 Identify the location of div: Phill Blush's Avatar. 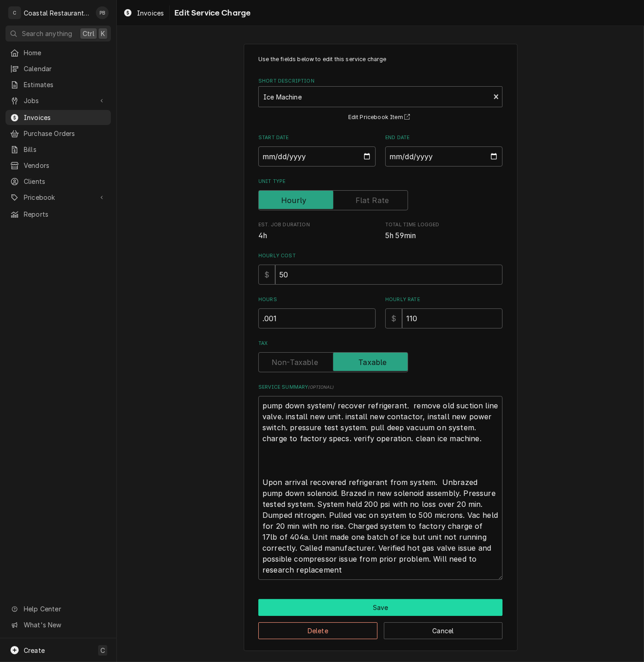
(102, 12).